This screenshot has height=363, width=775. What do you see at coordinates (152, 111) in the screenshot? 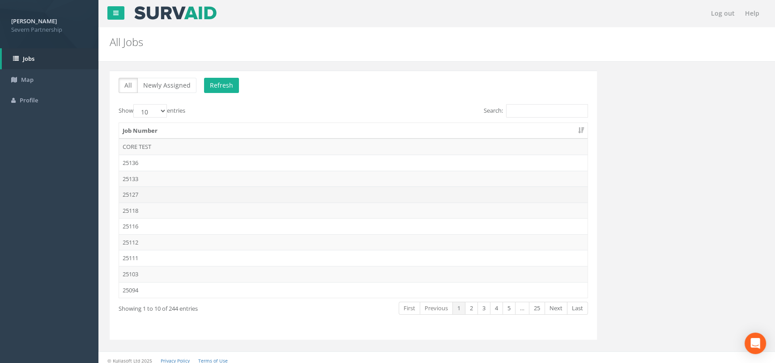
I see `label: Show entries` at bounding box center [152, 111].